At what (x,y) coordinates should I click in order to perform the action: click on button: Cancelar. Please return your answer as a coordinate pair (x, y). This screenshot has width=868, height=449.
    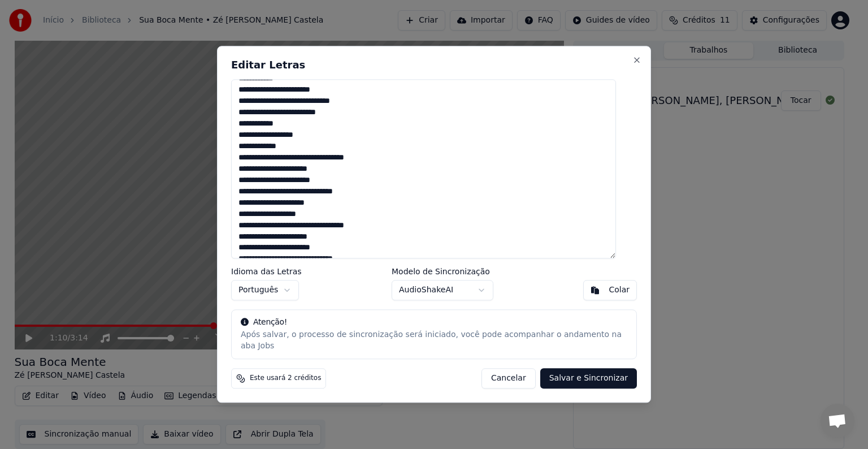
    Looking at the image, I should click on (509, 379).